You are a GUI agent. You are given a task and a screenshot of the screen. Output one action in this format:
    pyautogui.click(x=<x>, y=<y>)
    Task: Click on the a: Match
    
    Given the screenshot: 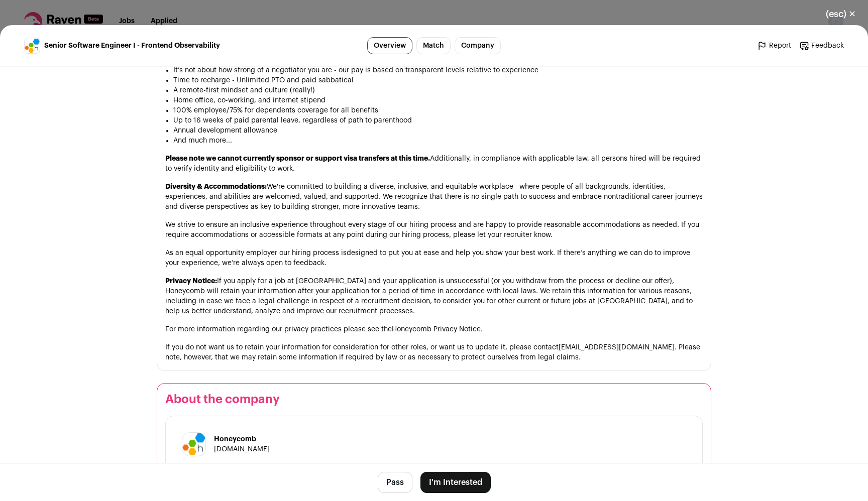 What is the action you would take?
    pyautogui.click(x=433, y=46)
    